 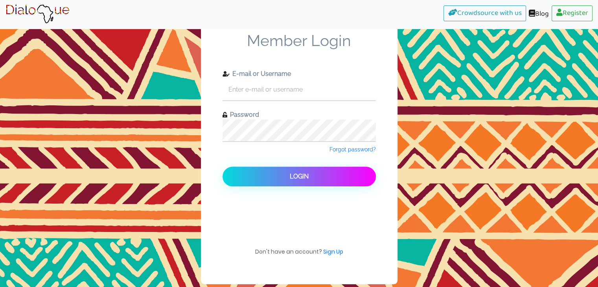 What do you see at coordinates (260, 74) in the screenshot?
I see `span: E-mail or Username` at bounding box center [260, 74].